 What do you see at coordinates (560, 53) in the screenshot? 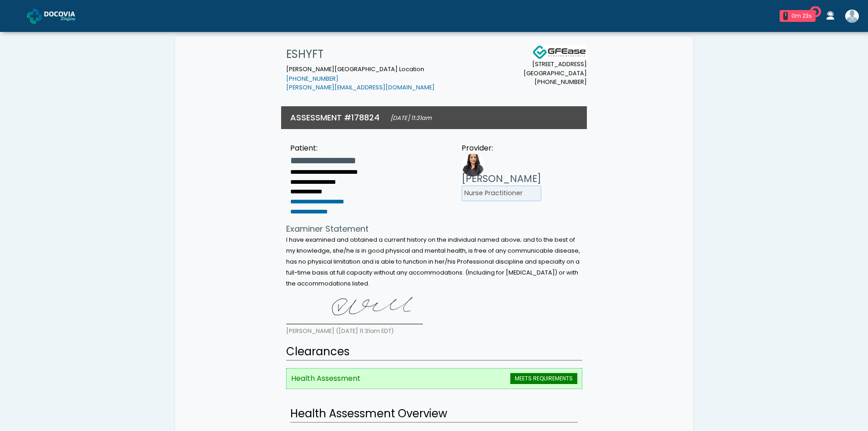
I see `img: Docovia Staffing Logo` at bounding box center [560, 53].